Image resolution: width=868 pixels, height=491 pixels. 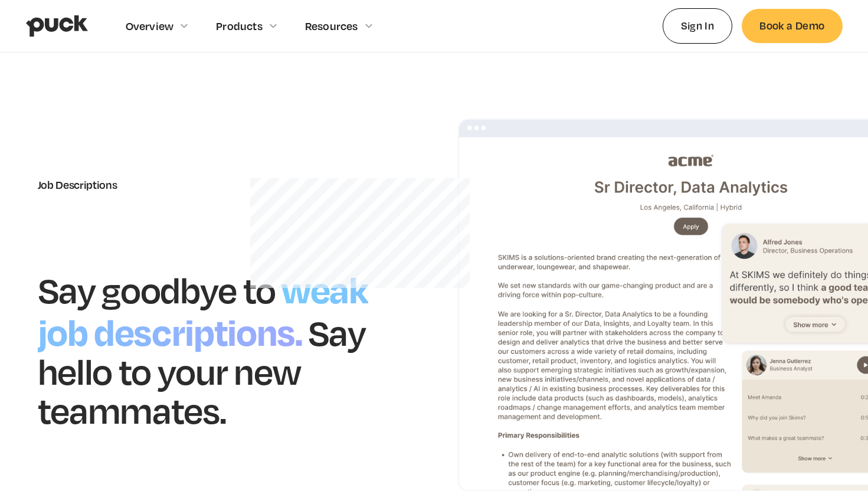 I want to click on a: Book a Demo, so click(x=792, y=25).